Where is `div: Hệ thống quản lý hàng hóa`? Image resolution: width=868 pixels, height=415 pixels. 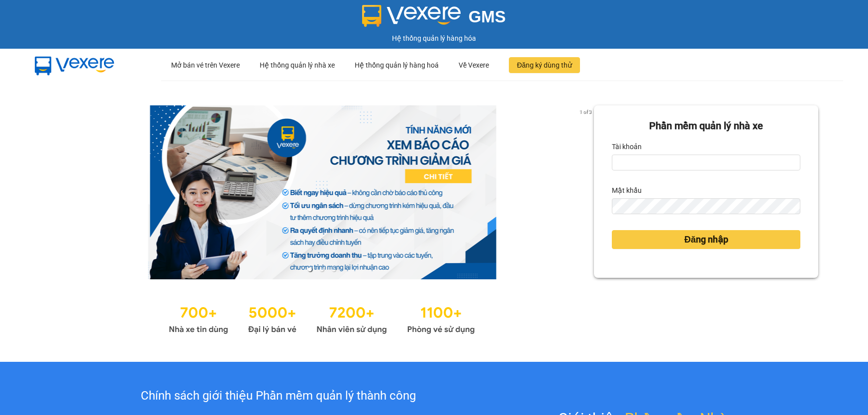 div: Hệ thống quản lý hàng hóa is located at coordinates (433, 39).